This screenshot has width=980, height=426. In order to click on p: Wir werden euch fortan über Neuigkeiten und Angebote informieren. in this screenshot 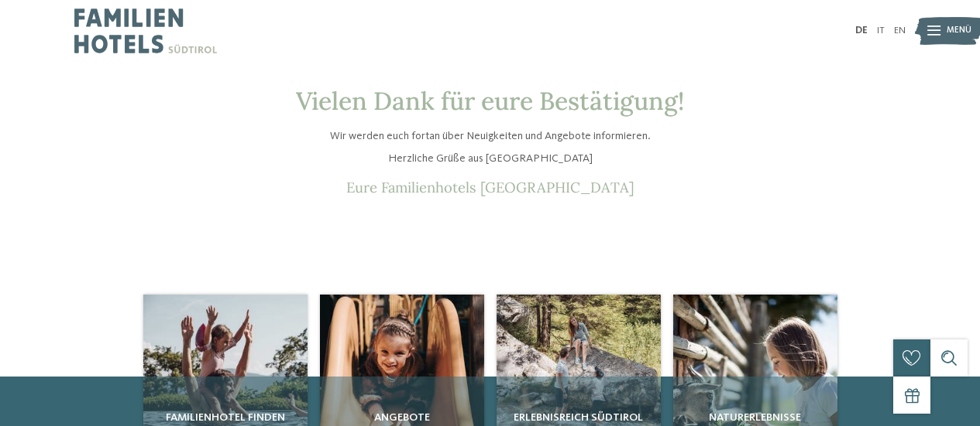, I will do `click(490, 136)`.